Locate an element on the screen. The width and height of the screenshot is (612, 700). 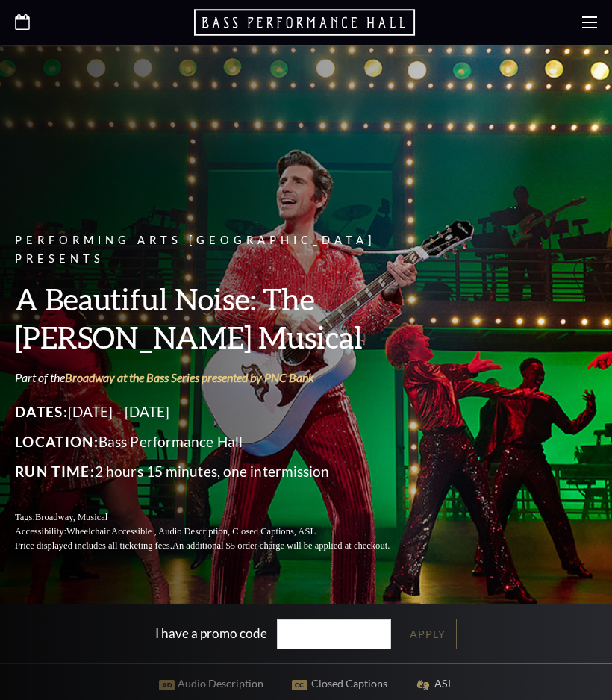
span: An additional $5 order charge will be applied at checkout. is located at coordinates (281, 546).